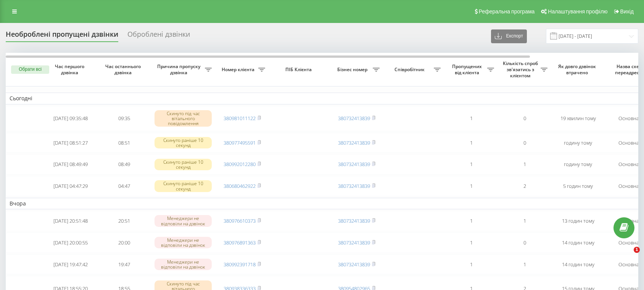 Image resolution: width=644 pixels, height=290 pixels. What do you see at coordinates (240, 264) in the screenshot?
I see `a: 380992391718` at bounding box center [240, 264].